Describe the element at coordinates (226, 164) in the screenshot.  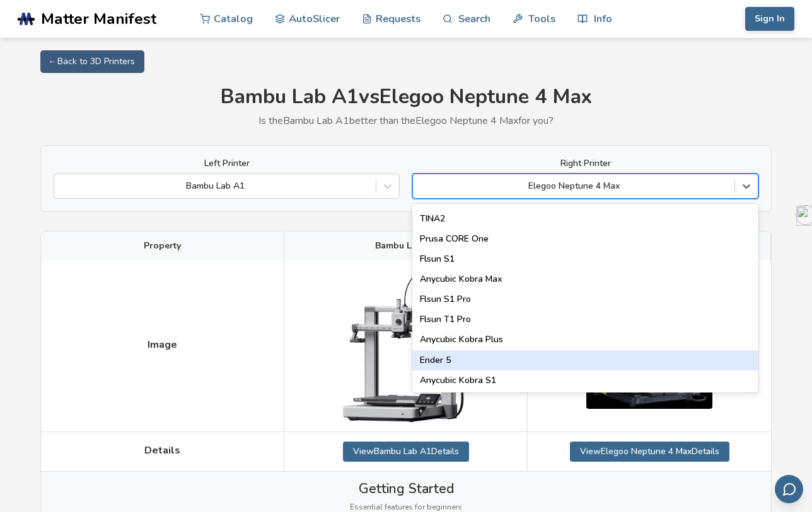
I see `label: Left Printer` at that location.